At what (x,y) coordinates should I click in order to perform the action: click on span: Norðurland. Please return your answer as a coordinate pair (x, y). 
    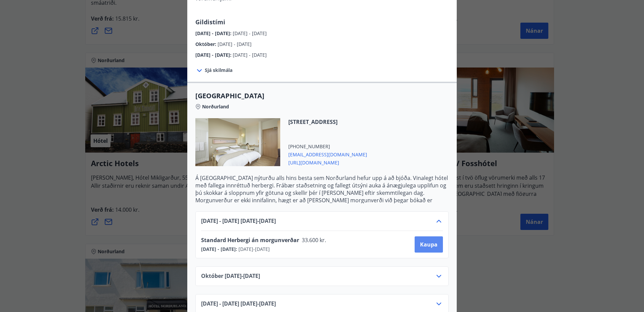
    Looking at the image, I should click on (216, 107).